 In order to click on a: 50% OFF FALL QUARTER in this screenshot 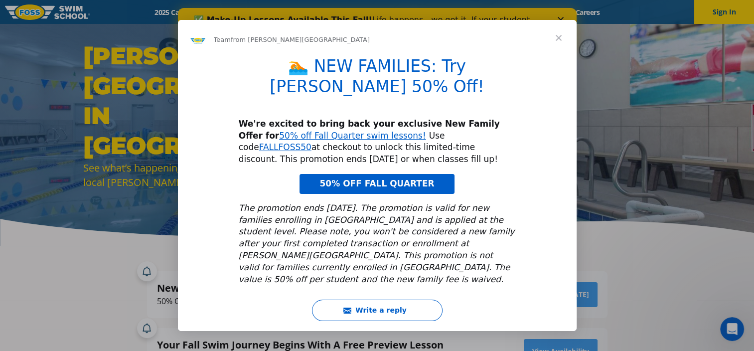, I will do `click(377, 184)`.